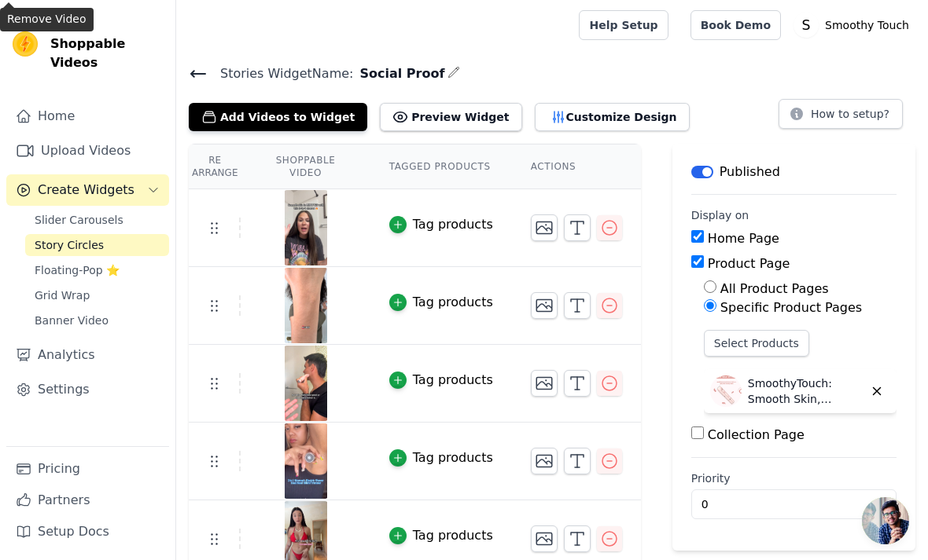 This screenshot has width=928, height=560. What do you see at coordinates (25, 44) in the screenshot?
I see `img: Vizup` at bounding box center [25, 44].